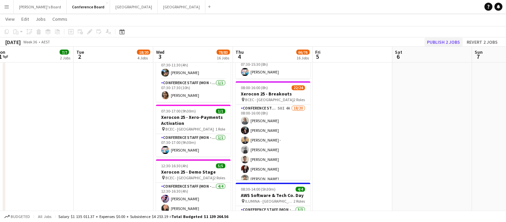 The width and height of the screenshot is (506, 222). I want to click on span: 5, so click(317, 56).